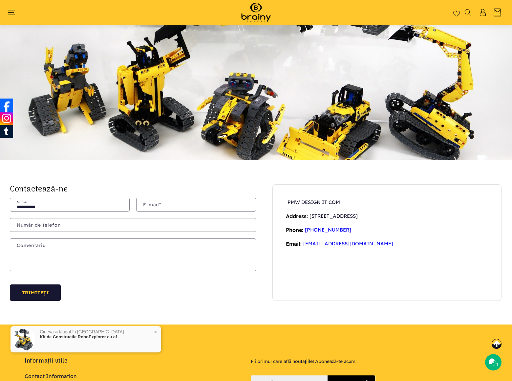  Describe the element at coordinates (14, 12) in the screenshot. I see `summary: Meniu` at that location.